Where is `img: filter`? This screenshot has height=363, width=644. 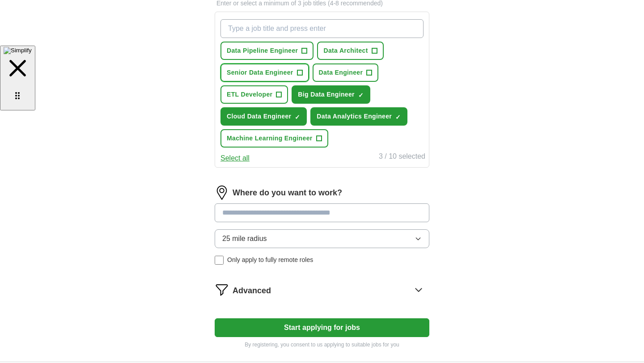 img: filter is located at coordinates (222, 290).